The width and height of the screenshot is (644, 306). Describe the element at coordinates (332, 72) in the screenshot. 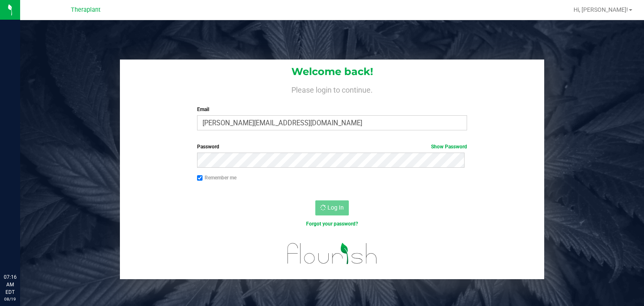

I see `h1: Welcome back!` at that location.